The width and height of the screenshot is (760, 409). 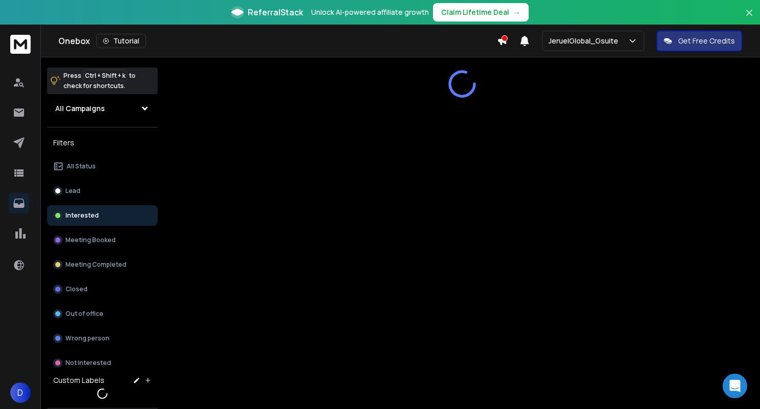 I want to click on button: All Status, so click(x=102, y=166).